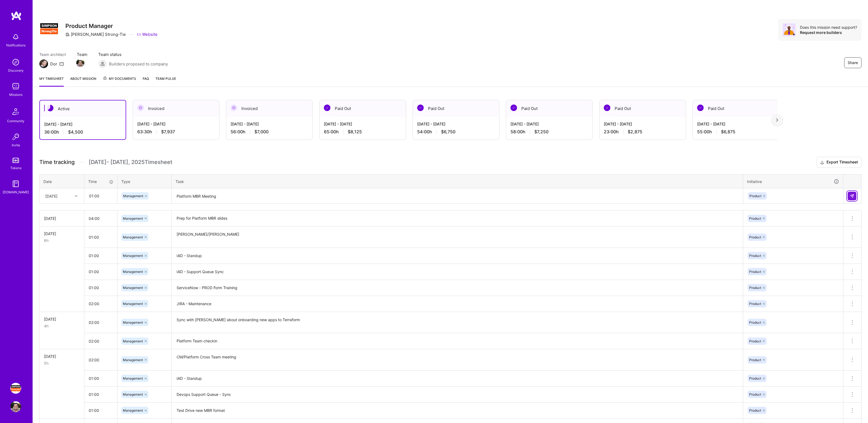 The image size is (868, 423). Describe the element at coordinates (50, 108) in the screenshot. I see `img: Active` at that location.